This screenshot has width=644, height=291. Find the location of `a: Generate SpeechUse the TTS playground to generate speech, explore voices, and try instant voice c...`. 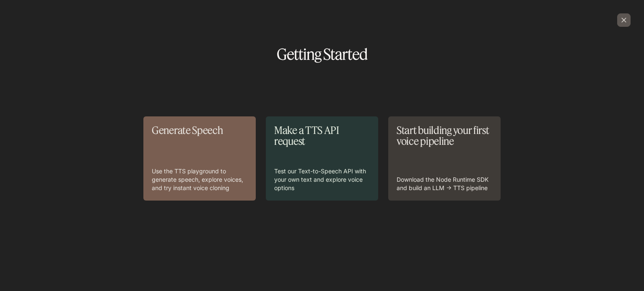

a: Generate SpeechUse the TTS playground to generate speech, explore voices, and try instant voice c... is located at coordinates (200, 158).